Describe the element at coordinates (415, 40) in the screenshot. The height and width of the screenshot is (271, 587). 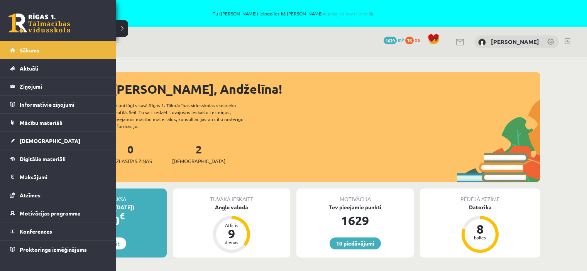
I see `a: 76 xp` at that location.